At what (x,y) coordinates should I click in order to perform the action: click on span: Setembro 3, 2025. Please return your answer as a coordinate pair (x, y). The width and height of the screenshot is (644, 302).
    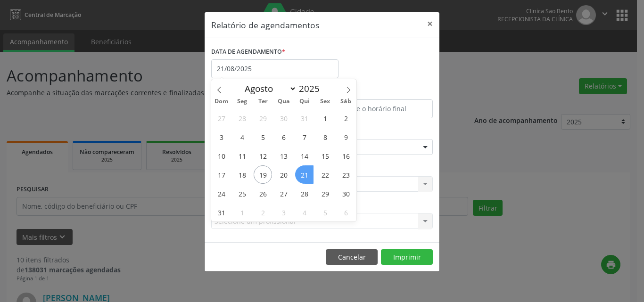
    Looking at the image, I should click on (284, 212).